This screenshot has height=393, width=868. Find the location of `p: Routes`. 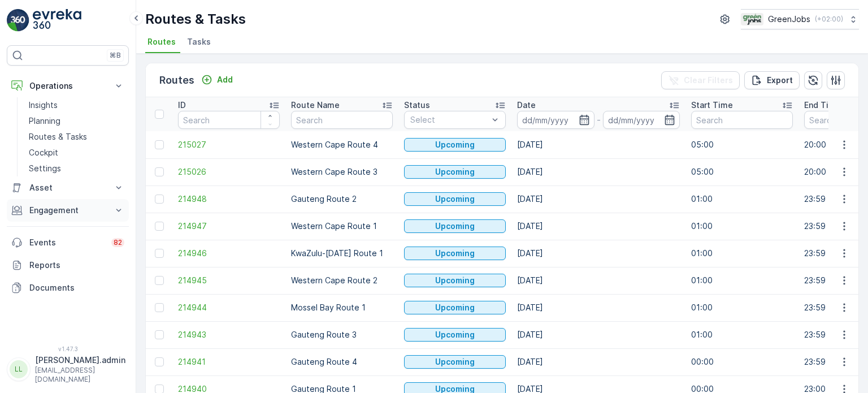

p: Routes is located at coordinates (177, 80).